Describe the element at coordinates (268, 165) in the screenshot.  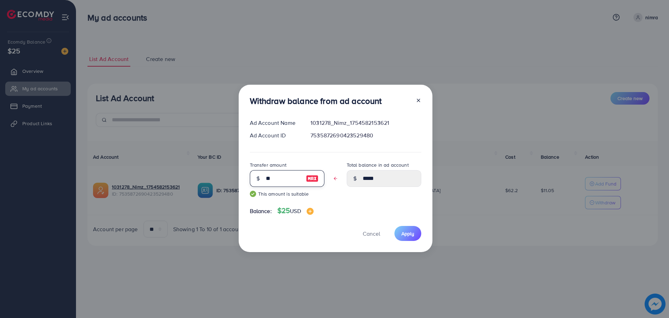
I see `label: Transfer amount` at that location.